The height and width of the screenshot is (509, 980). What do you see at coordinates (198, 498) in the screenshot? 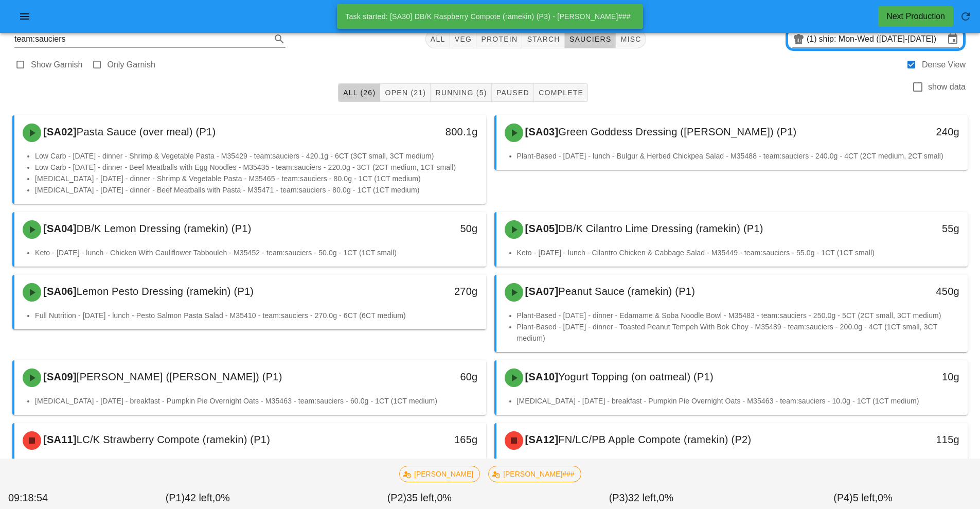
I see `div: (P1) 0%` at bounding box center [198, 498].